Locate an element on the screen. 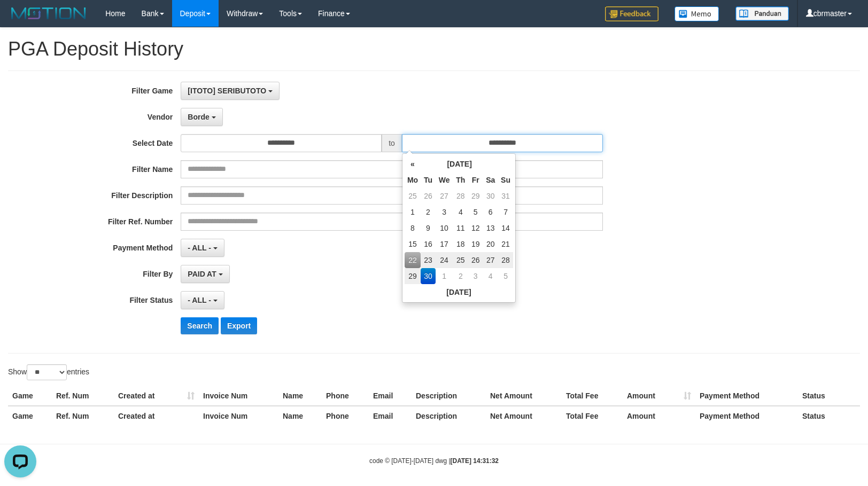 The width and height of the screenshot is (868, 486). button: Export is located at coordinates (238, 326).